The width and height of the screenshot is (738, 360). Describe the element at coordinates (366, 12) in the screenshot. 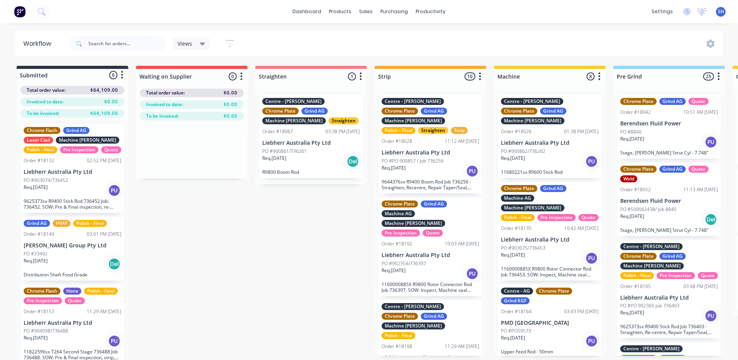

I see `div: sales` at that location.